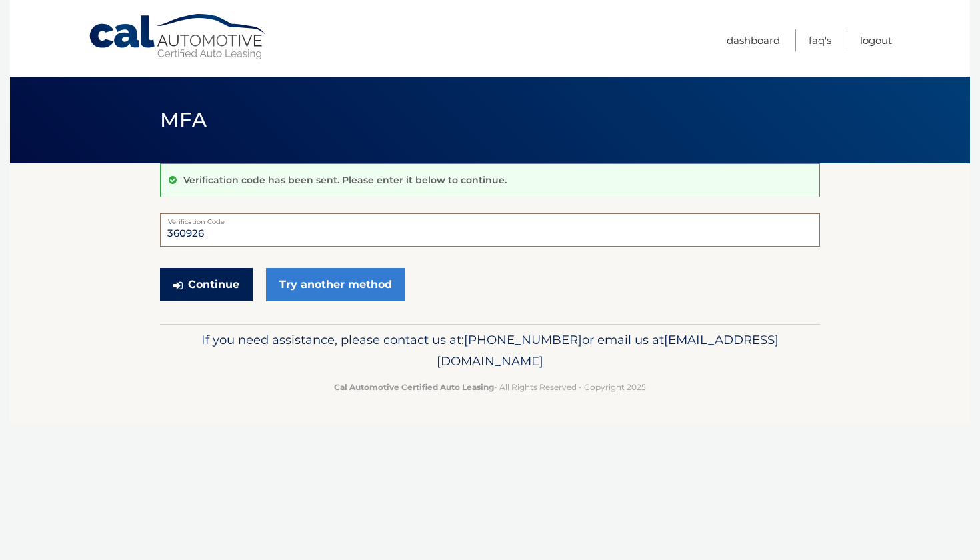 This screenshot has height=560, width=980. I want to click on p: Verification code has been sent. Please enter it below to continue., so click(345, 180).